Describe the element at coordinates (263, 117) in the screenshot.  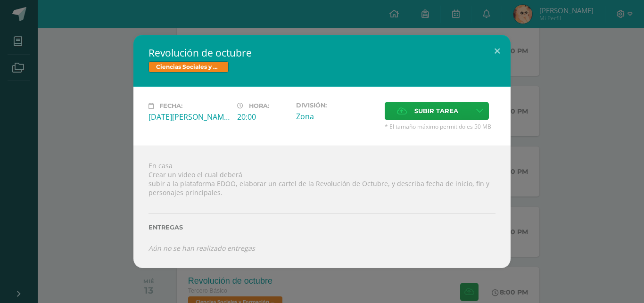
I see `div: 20:00` at that location.